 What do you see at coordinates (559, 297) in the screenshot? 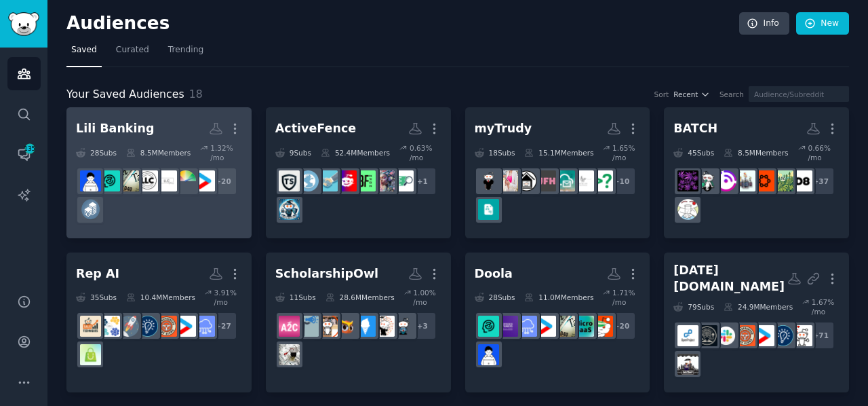
I see `div: 11.0M Members` at bounding box center [559, 297].